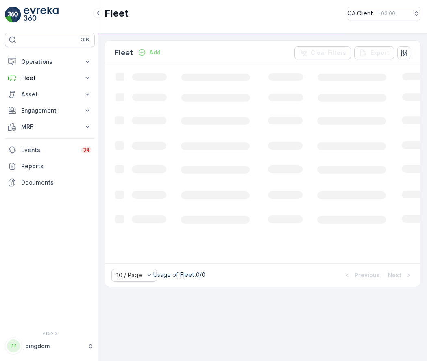 The width and height of the screenshot is (427, 361). Describe the element at coordinates (49, 150) in the screenshot. I see `p: Events` at that location.